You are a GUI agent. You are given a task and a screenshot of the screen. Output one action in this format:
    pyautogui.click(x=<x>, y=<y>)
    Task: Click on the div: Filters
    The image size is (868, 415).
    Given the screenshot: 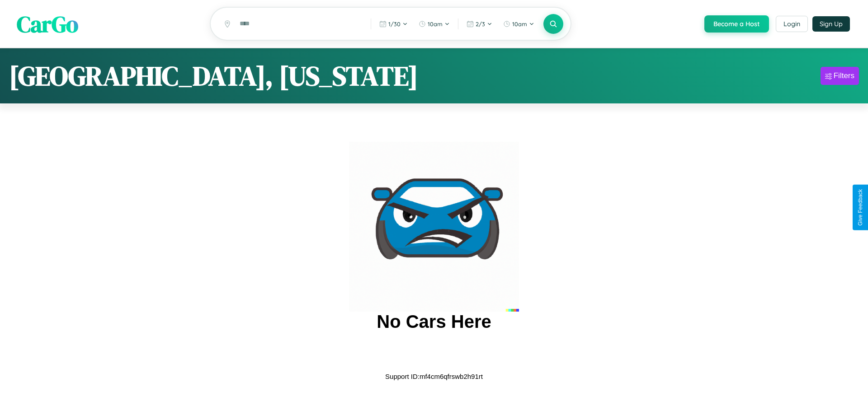 What is the action you would take?
    pyautogui.click(x=844, y=76)
    